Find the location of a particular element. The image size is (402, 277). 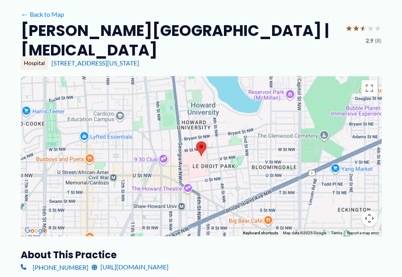

div: Hospital is located at coordinates (34, 63).